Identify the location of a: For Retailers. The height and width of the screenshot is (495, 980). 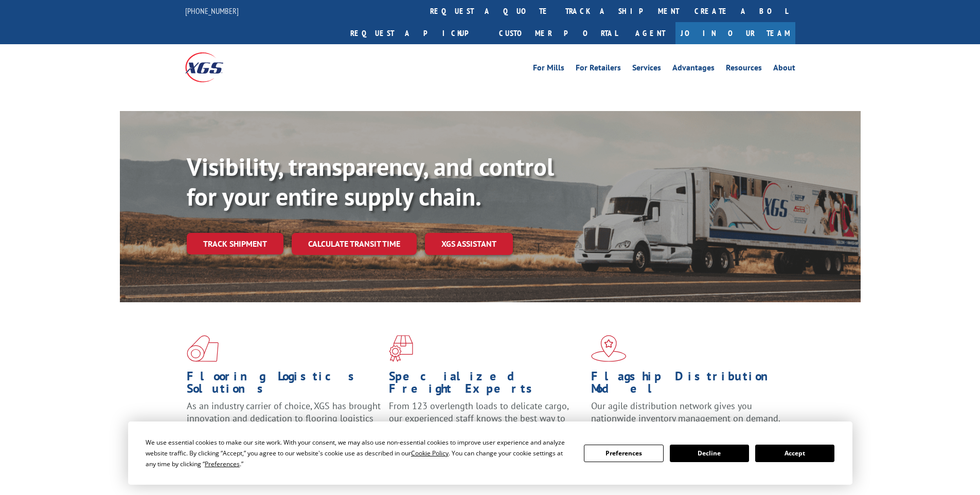
(598, 69).